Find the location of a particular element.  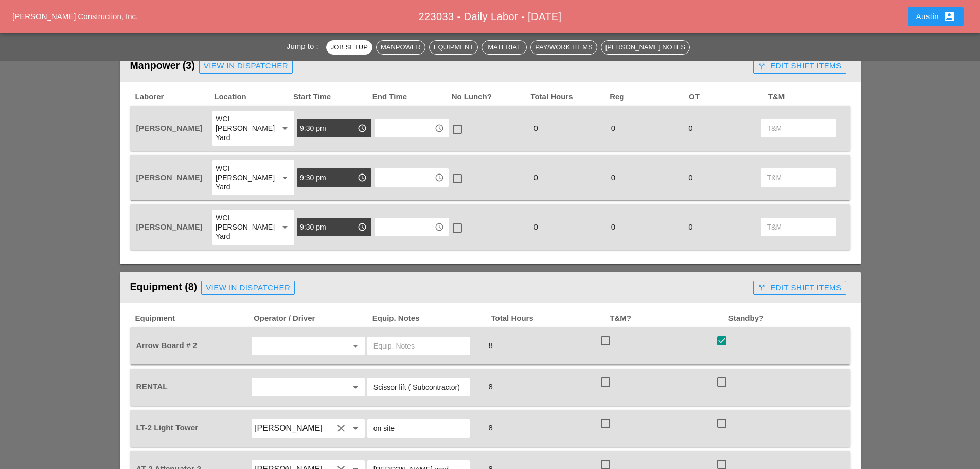

button: Material is located at coordinates (504, 47).